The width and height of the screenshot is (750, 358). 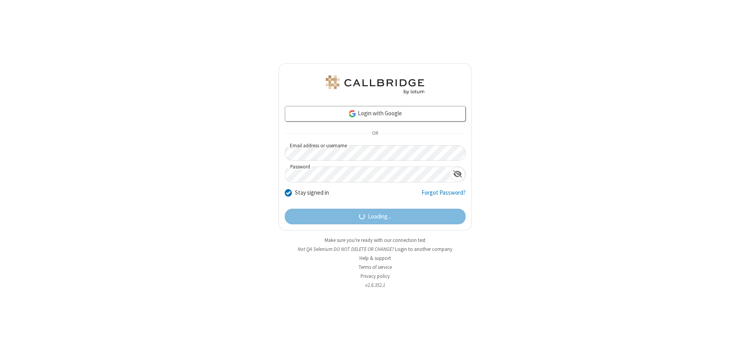 I want to click on li: v2.6.352.1, so click(x=375, y=285).